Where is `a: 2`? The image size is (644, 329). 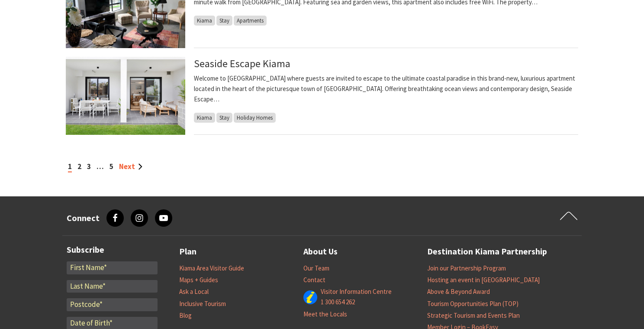
a: 2 is located at coordinates (79, 166).